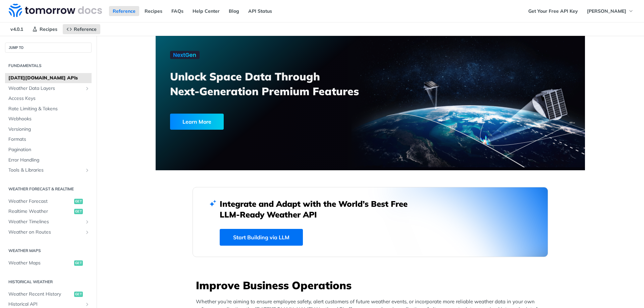 The width and height of the screenshot is (644, 308). I want to click on a: Tools & LibrariesShow subpages for Tools & Libraries, so click(48, 170).